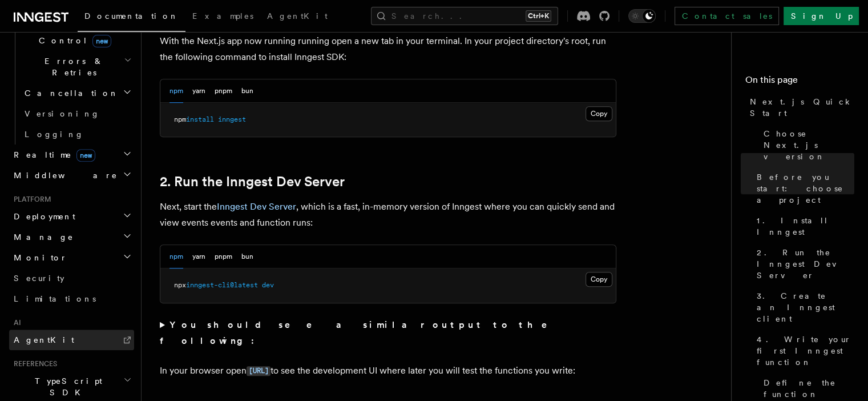 Image resolution: width=868 pixels, height=401 pixels. I want to click on p: Next, start the , which is a fast, in-memory version of Inngest where you can quickly send and vi..., so click(388, 215).